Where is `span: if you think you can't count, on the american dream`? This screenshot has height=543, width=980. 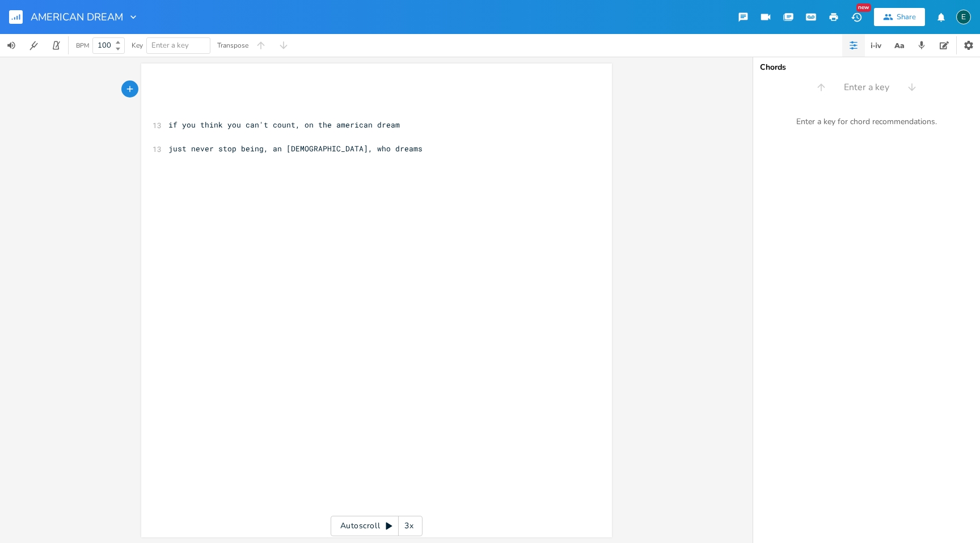 span: if you think you can't count, on the american dream is located at coordinates (284, 125).